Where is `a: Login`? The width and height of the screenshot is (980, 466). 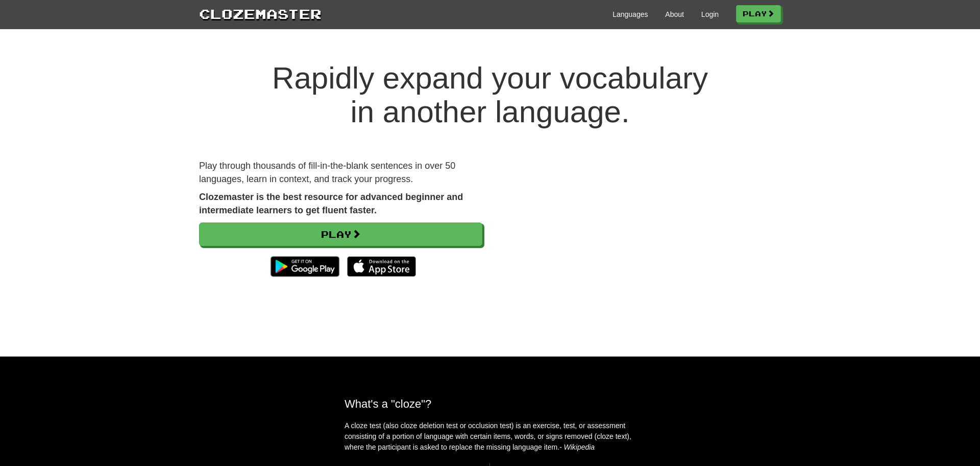
a: Login is located at coordinates (710, 15).